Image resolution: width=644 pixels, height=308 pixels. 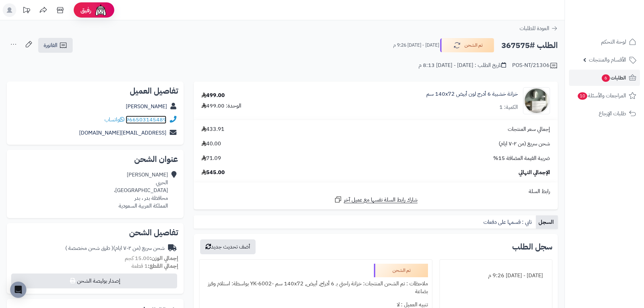 What do you see at coordinates (532, 247) in the screenshot?
I see `h3: سجل الطلب` at bounding box center [532, 247].